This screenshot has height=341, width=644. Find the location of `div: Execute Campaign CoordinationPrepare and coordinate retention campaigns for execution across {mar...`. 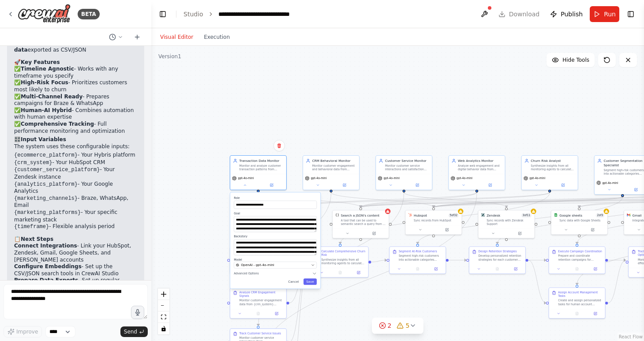

div: Execute Campaign CoordinationPrepare and coordinate retention campaigns for execution across {mar... is located at coordinates (577, 260).